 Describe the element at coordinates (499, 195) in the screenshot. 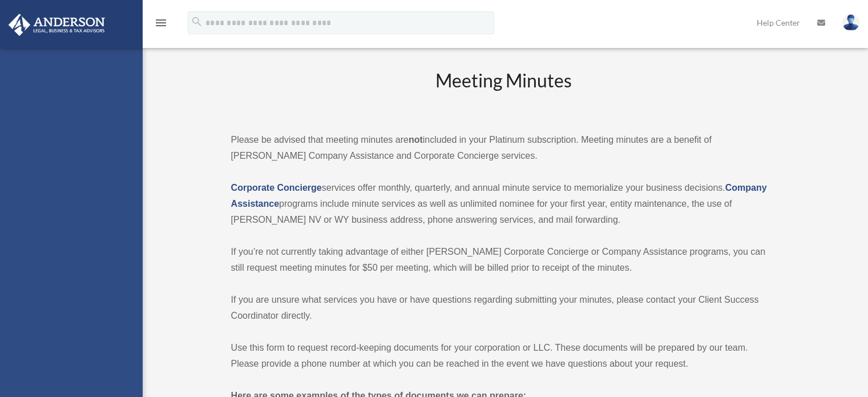

I see `a: Company Assistance` at that location.